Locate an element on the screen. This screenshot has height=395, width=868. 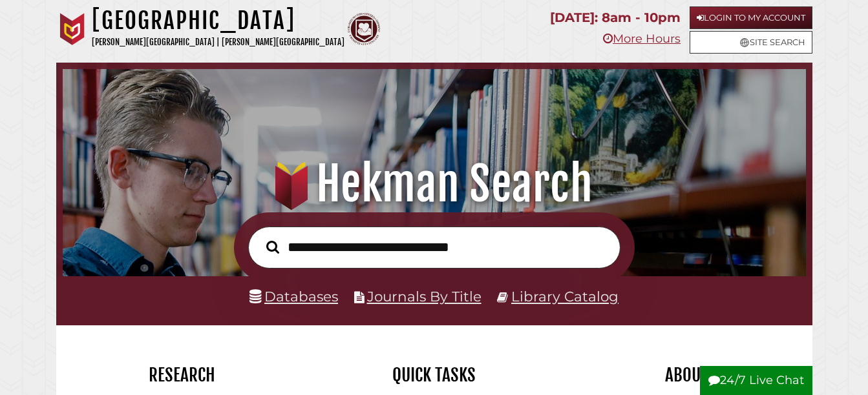
img: Calvin University is located at coordinates (72, 29).